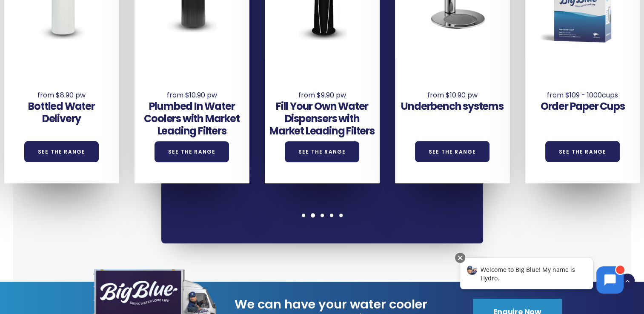  What do you see at coordinates (61, 112) in the screenshot?
I see `a: Bottled Water Delivery` at bounding box center [61, 112].